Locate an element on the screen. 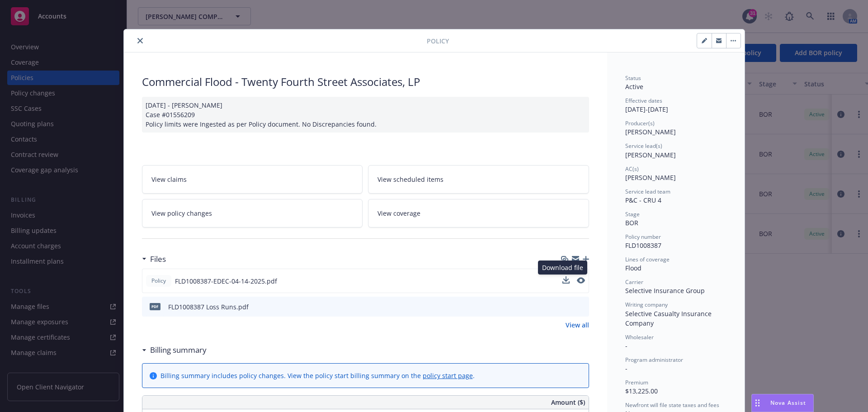  span: Selective Casualty Insurance Company is located at coordinates (669, 318).